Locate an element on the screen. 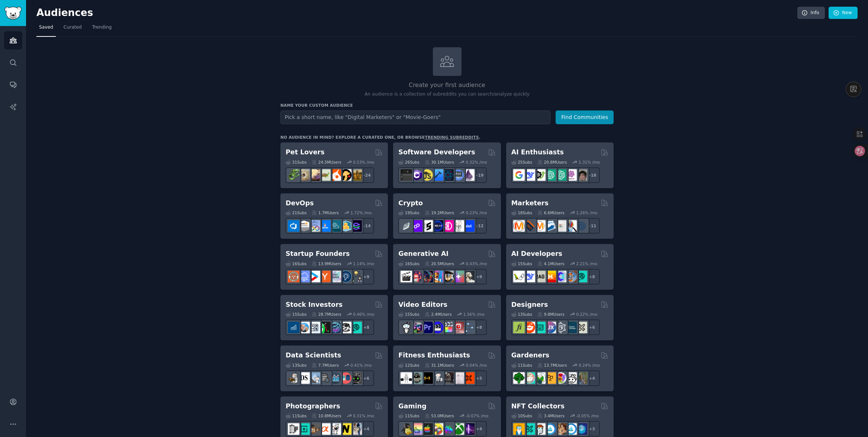 Image resolution: width=868 pixels, height=437 pixels. img: dalle2 is located at coordinates (416, 277).